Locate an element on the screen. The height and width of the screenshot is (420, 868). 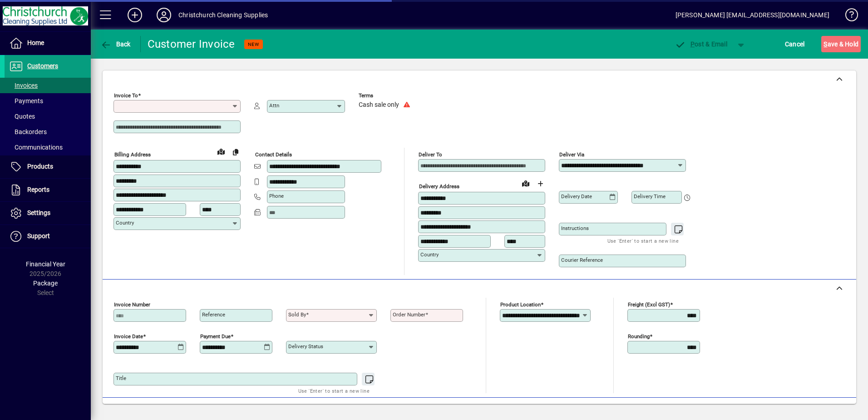
a: Payments is located at coordinates (47, 101).